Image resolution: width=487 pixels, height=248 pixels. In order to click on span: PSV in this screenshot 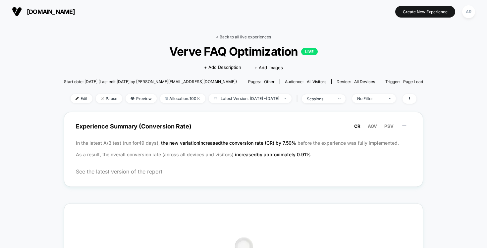, I will do `click(389, 126)`.